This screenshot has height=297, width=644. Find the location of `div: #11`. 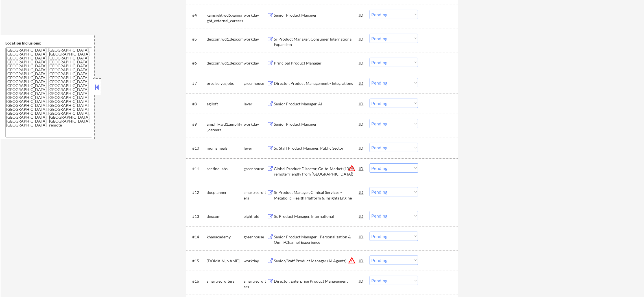

div: #11 is located at coordinates (197, 169).